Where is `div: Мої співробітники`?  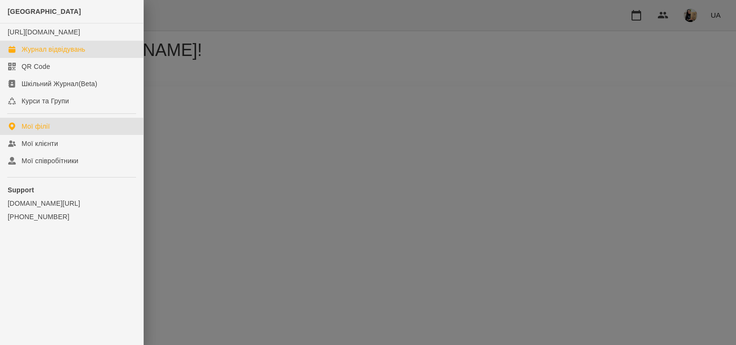
div: Мої співробітники is located at coordinates (50, 161).